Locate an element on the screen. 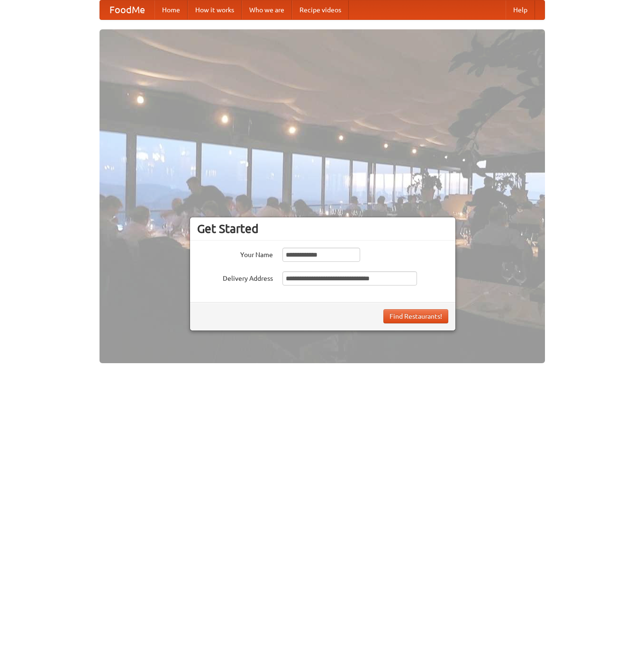  label: Your Name is located at coordinates (235, 254).